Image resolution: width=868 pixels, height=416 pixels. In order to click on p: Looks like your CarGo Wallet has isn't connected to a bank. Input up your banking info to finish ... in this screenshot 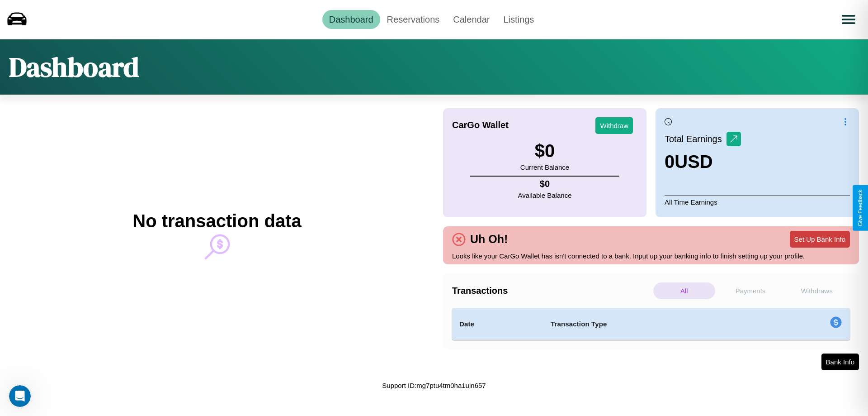, I will do `click(651, 256)`.